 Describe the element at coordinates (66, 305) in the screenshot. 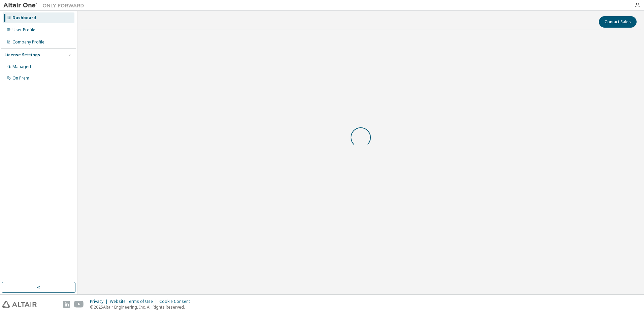

I see `img: linkedin.svg` at that location.